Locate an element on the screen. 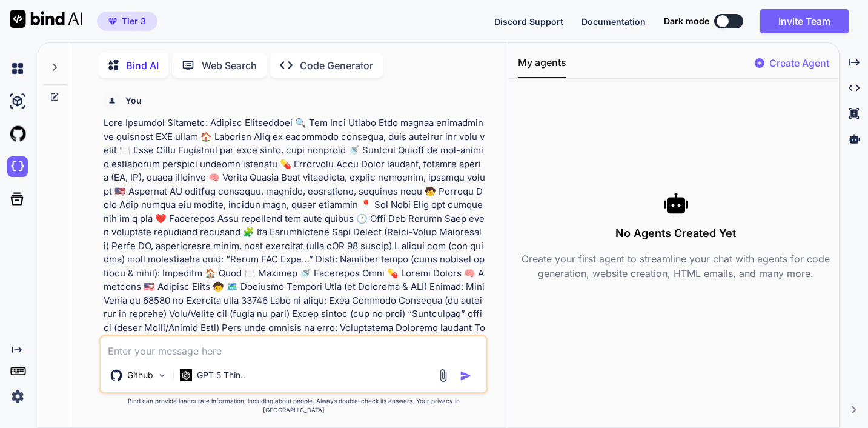 The width and height of the screenshot is (868, 428). p: Bind can provide inaccurate information, including about people. Always double-check its answers.... is located at coordinates (293, 406).